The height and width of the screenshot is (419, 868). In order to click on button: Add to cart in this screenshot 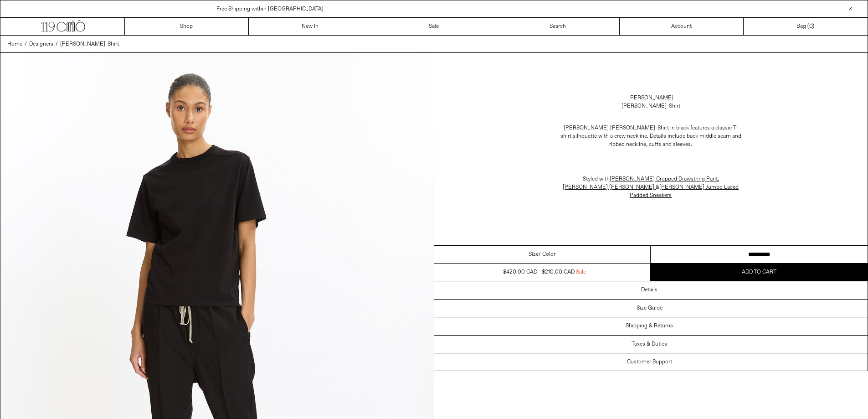, I will do `click(760, 272)`.